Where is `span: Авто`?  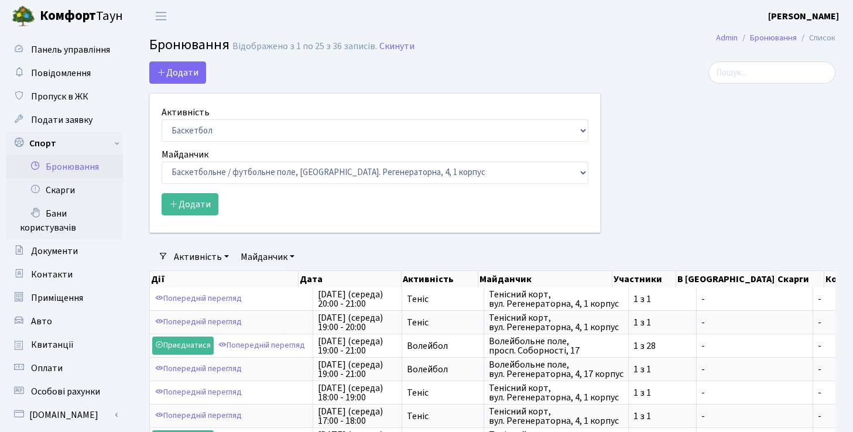
span: Авто is located at coordinates (42, 321).